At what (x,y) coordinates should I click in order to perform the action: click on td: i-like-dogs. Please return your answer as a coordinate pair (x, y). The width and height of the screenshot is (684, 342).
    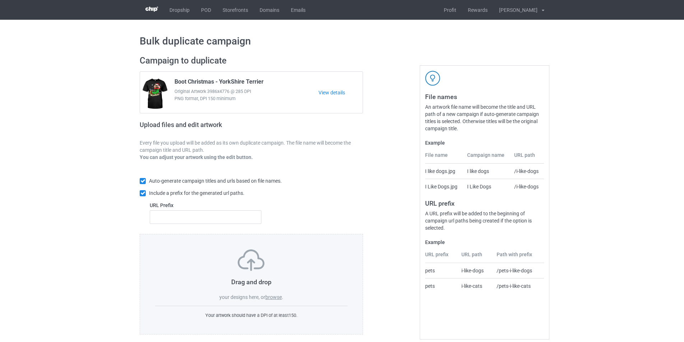
    Looking at the image, I should click on (475, 271).